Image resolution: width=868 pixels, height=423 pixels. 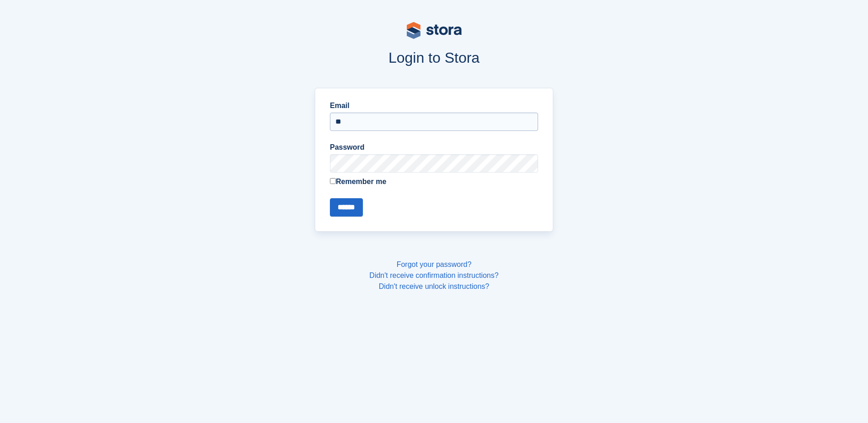 What do you see at coordinates (434, 147) in the screenshot?
I see `label: Password` at bounding box center [434, 147].